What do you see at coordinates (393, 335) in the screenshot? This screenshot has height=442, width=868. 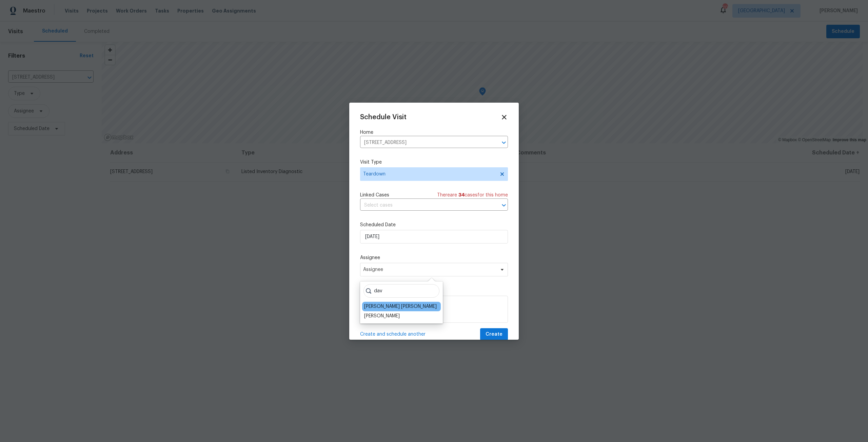 I see `span: Create and schedule another` at bounding box center [393, 335].